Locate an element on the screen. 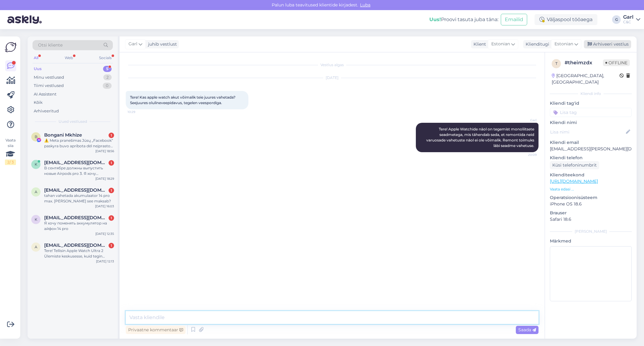 The width and height of the screenshot is (644, 346). button: Emailid is located at coordinates (514, 19).